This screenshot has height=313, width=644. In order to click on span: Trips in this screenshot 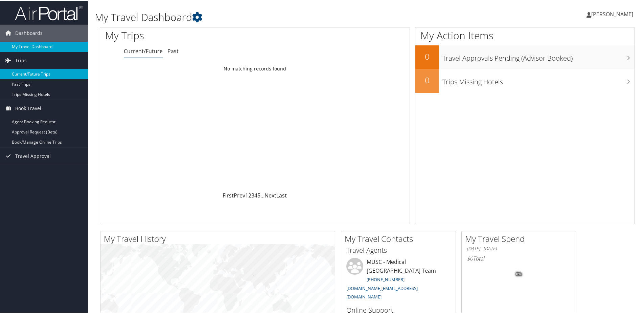, I will do `click(21, 60)`.